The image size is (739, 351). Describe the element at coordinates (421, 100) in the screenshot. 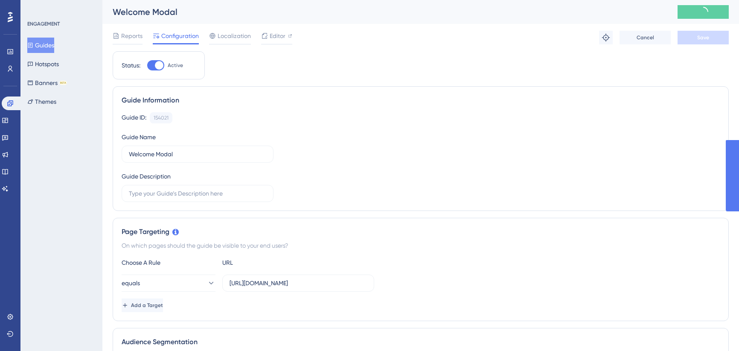

I see `div: Guide Information` at that location.